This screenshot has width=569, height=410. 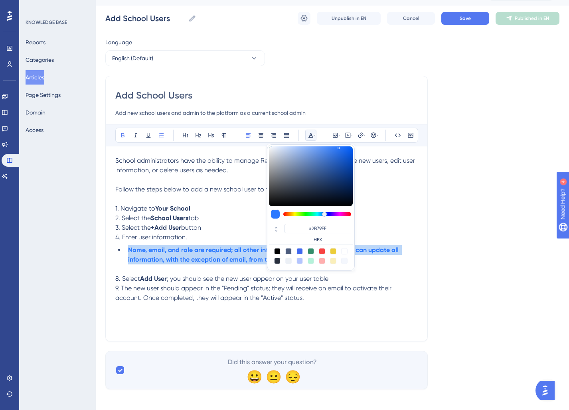 What do you see at coordinates (43, 95) in the screenshot?
I see `button: Page Settings` at bounding box center [43, 95].